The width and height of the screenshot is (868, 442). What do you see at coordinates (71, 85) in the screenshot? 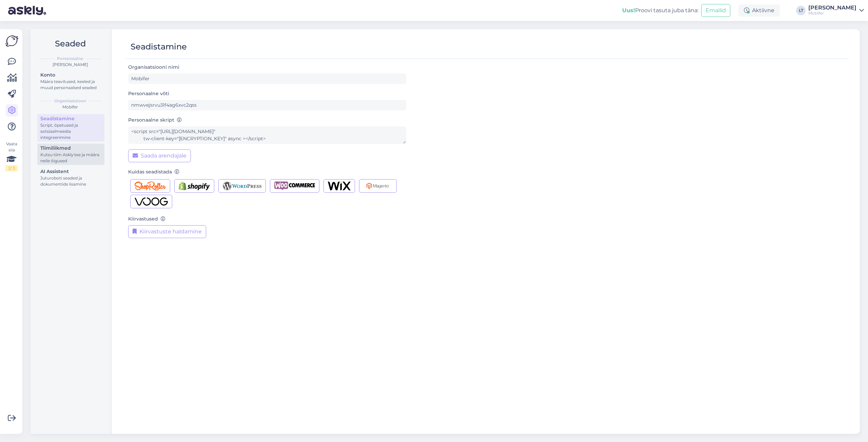
I see `div: Määra teavitused, keeled ja muud personaalsed seaded` at bounding box center [71, 85].